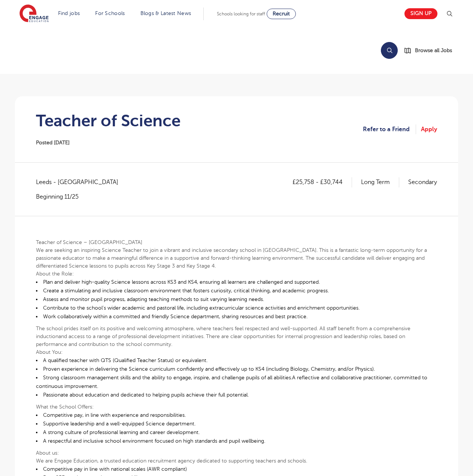  I want to click on li: Work collaboratively within a committed and friendly Science department, sharing resources and be..., so click(236, 316).